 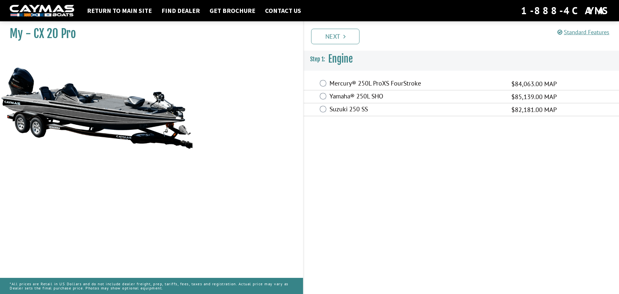 I want to click on h1: My - CX 20 Pro, so click(x=148, y=34).